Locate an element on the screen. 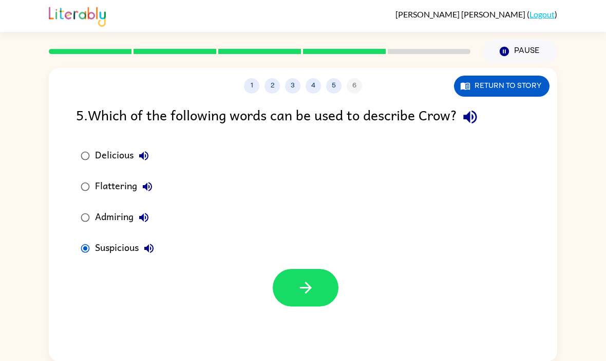  a: Logout is located at coordinates (542, 14).